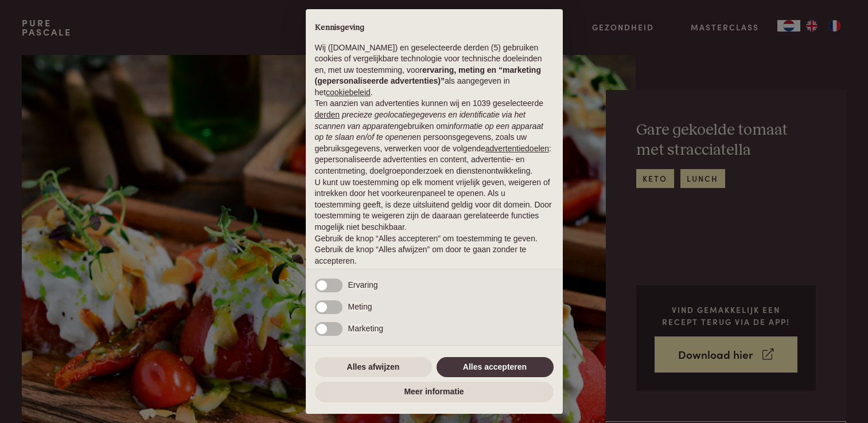 Image resolution: width=868 pixels, height=423 pixels. I want to click on strong: ervaring, meting en “marketing (gepersonaliseerde advertenties)”, so click(428, 76).